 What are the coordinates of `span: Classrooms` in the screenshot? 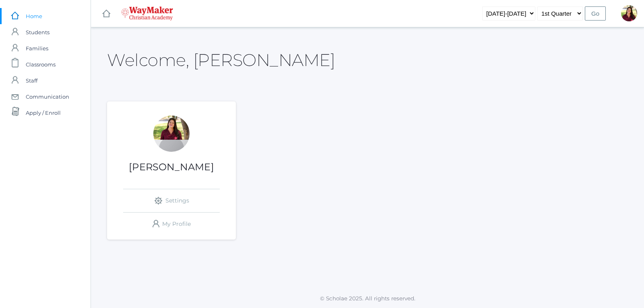 It's located at (41, 65).